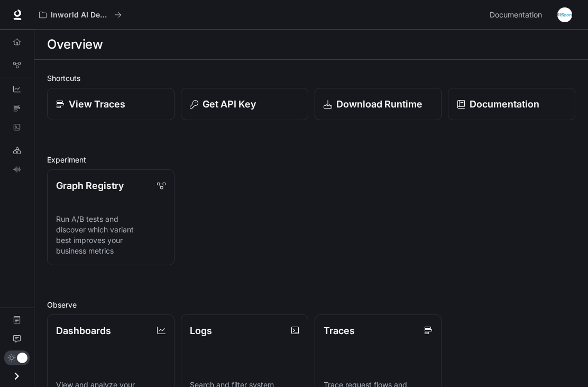  I want to click on a: Graph RegistryRun A/B tests and discover which variant best improves your business metrics, so click(110, 217).